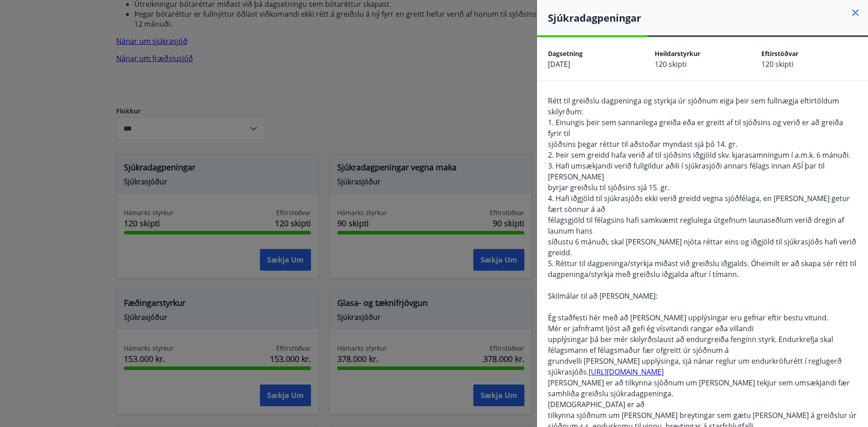 The image size is (868, 427). What do you see at coordinates (565, 53) in the screenshot?
I see `span: Dagsetning` at bounding box center [565, 53].